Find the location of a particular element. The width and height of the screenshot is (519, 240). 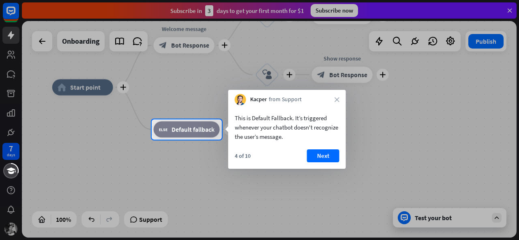

button: Open LiveChat chat widget is located at coordinates (19, 15).